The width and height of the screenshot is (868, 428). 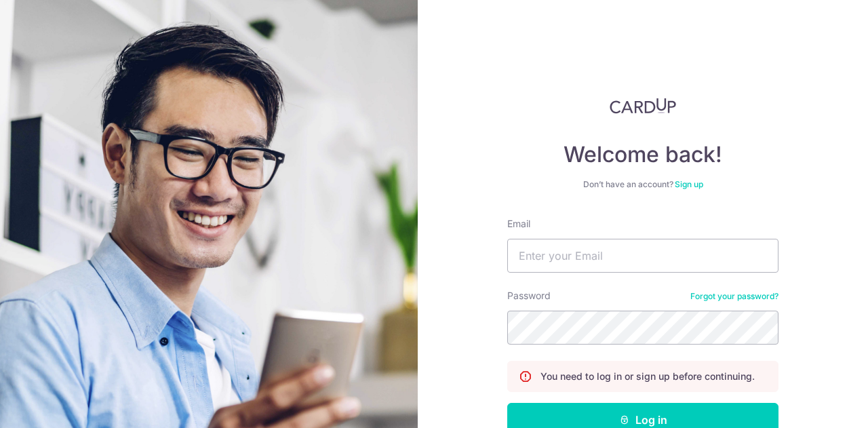 I want to click on div: Don’t have an account?, so click(x=643, y=184).